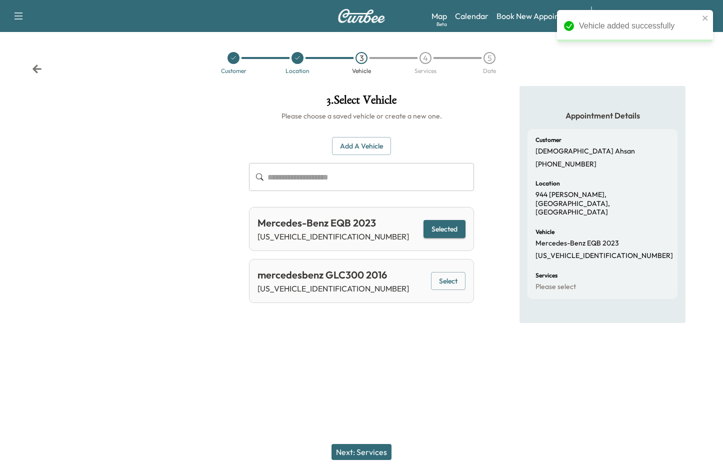  What do you see at coordinates (362, 58) in the screenshot?
I see `div: 3` at bounding box center [362, 58].